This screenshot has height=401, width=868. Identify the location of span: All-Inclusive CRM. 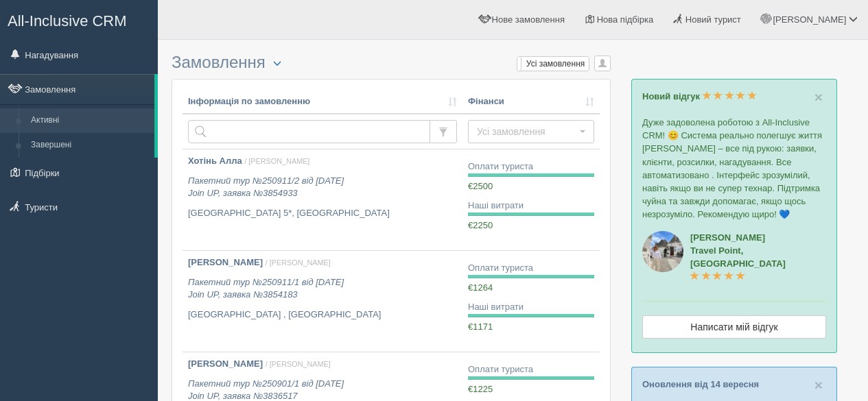
(68, 21).